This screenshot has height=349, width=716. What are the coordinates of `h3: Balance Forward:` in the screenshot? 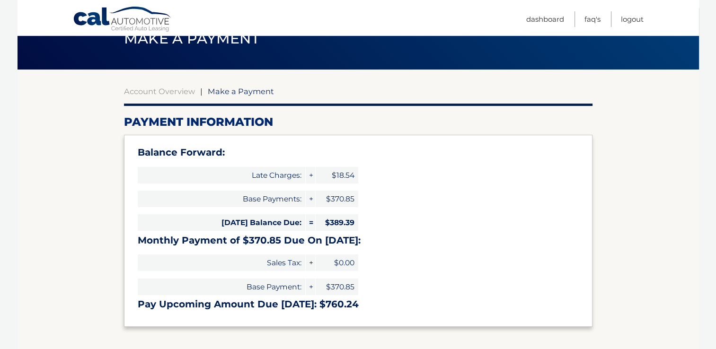 It's located at (358, 152).